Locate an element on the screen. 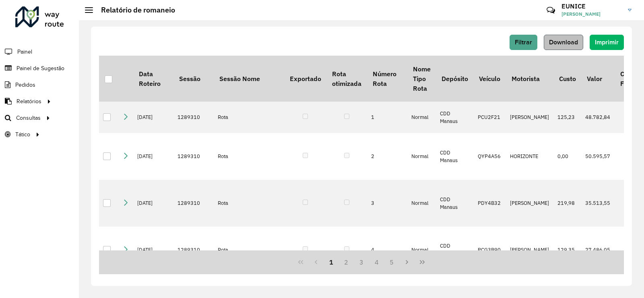  td: PDY4B32 is located at coordinates (490, 203).